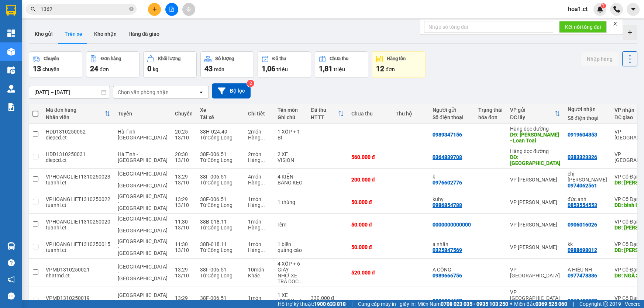 This screenshot has height=308, width=644. I want to click on div: VPMD1310250021, so click(78, 270).